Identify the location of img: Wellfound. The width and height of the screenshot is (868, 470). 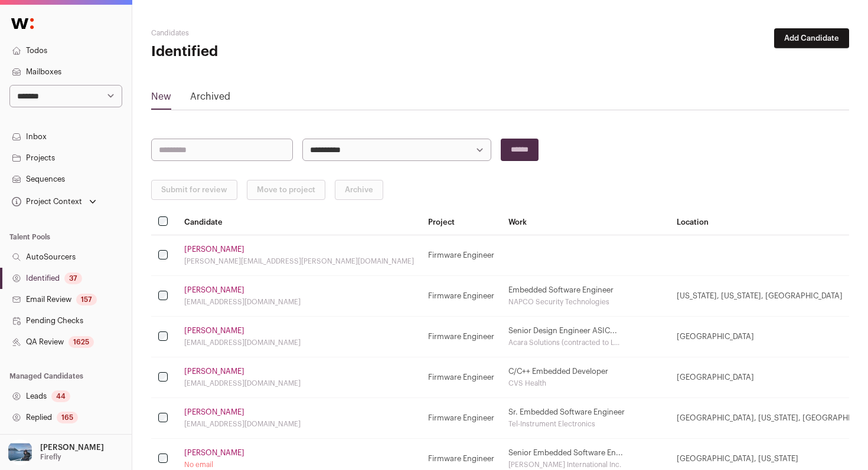
(22, 24).